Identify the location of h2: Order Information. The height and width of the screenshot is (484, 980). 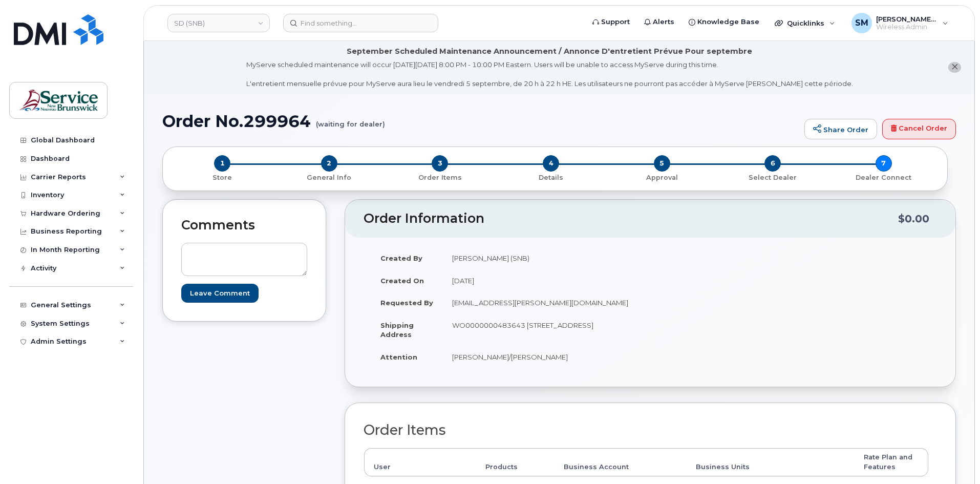
(631, 219).